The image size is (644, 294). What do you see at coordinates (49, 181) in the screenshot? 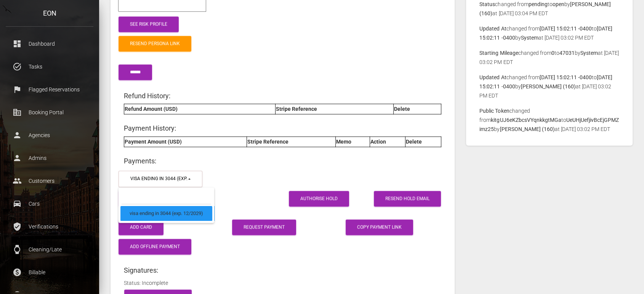
I see `a: people Customers` at bounding box center [49, 181].